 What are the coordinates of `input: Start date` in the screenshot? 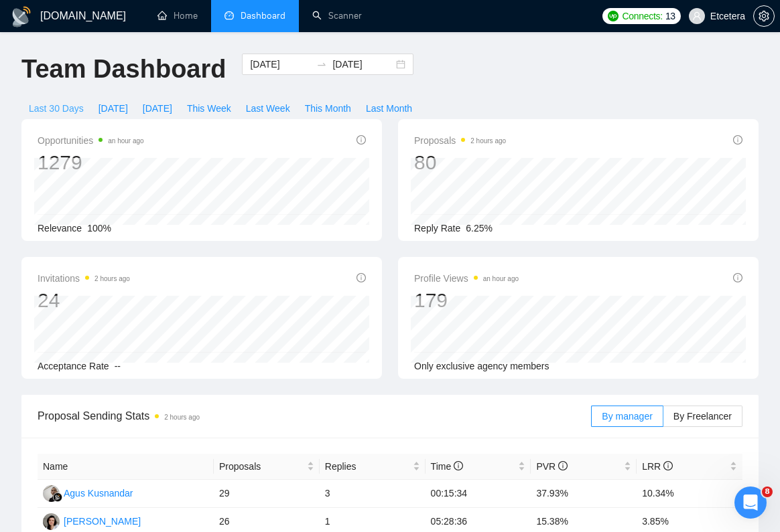 It's located at (280, 64).